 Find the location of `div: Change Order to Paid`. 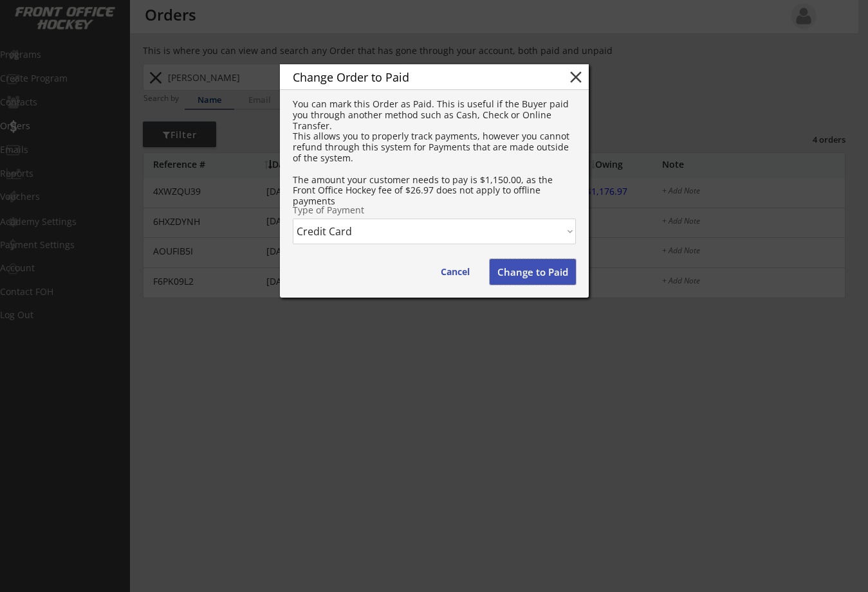

div: Change Order to Paid is located at coordinates (420, 78).